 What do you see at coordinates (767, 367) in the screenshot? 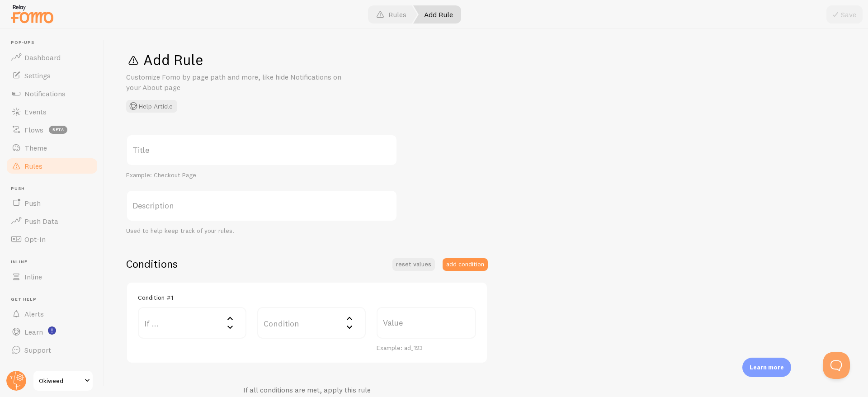
I see `div: Learn more` at bounding box center [767, 367].